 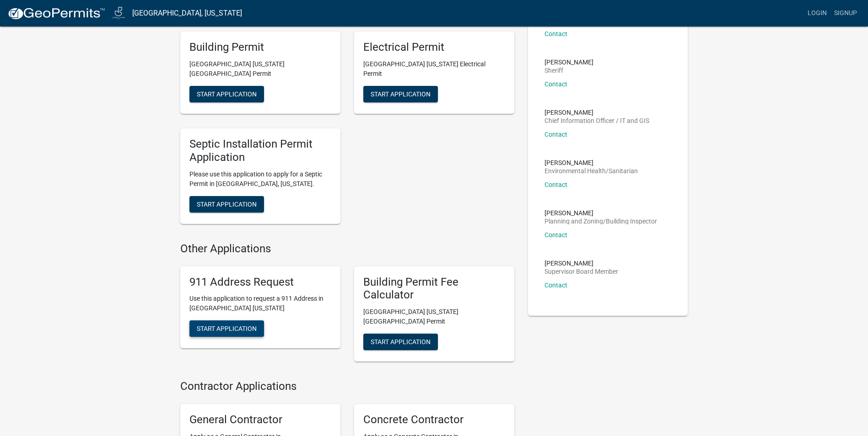 What do you see at coordinates (817, 13) in the screenshot?
I see `a: Login` at bounding box center [817, 13].